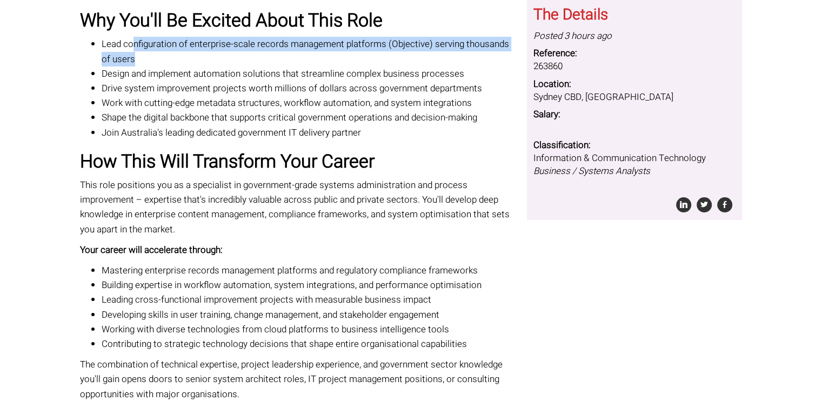  Describe the element at coordinates (310, 88) in the screenshot. I see `li: Drive system improvement projects worth millions of dollars across government departments` at that location.